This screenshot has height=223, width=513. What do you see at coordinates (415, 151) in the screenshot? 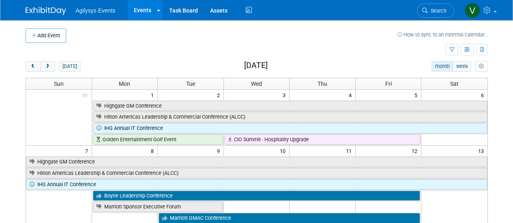
I see `span: 12` at bounding box center [415, 151].